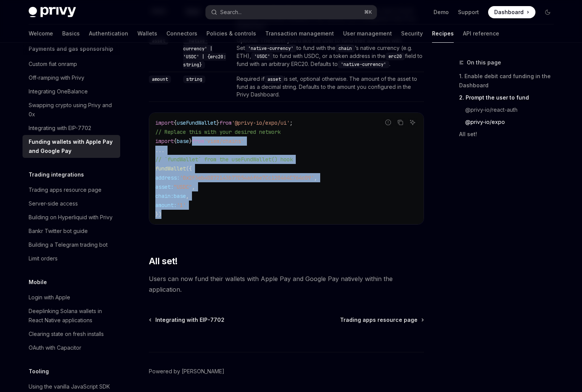 Image resolution: width=582 pixels, height=392 pixels. What do you see at coordinates (60, 128) in the screenshot?
I see `div: Integrating with EIP-7702` at bounding box center [60, 128].